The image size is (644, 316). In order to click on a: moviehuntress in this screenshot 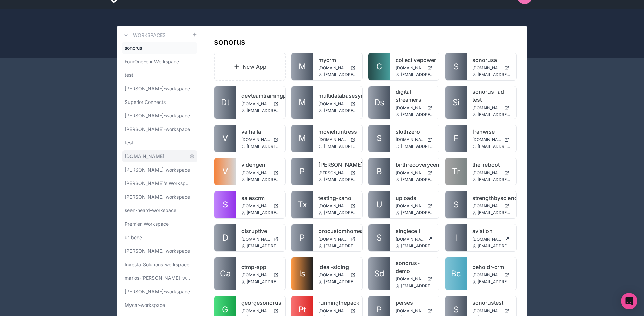, I will do `click(338, 132)`.